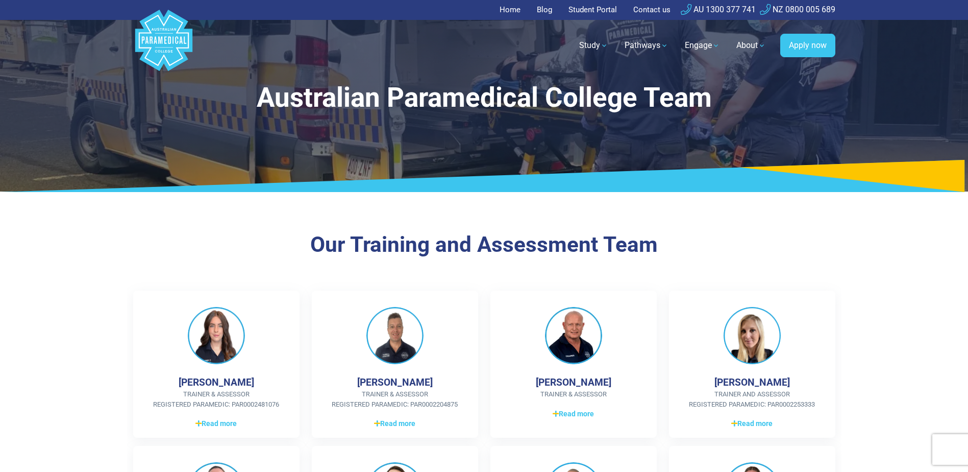 The image size is (968, 472). What do you see at coordinates (751, 45) in the screenshot?
I see `a: About` at bounding box center [751, 45].